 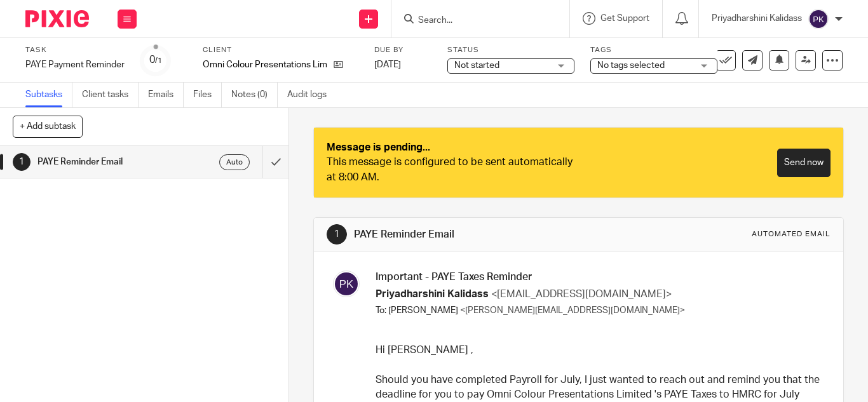 I want to click on strong: Message is pending..., so click(x=378, y=147).